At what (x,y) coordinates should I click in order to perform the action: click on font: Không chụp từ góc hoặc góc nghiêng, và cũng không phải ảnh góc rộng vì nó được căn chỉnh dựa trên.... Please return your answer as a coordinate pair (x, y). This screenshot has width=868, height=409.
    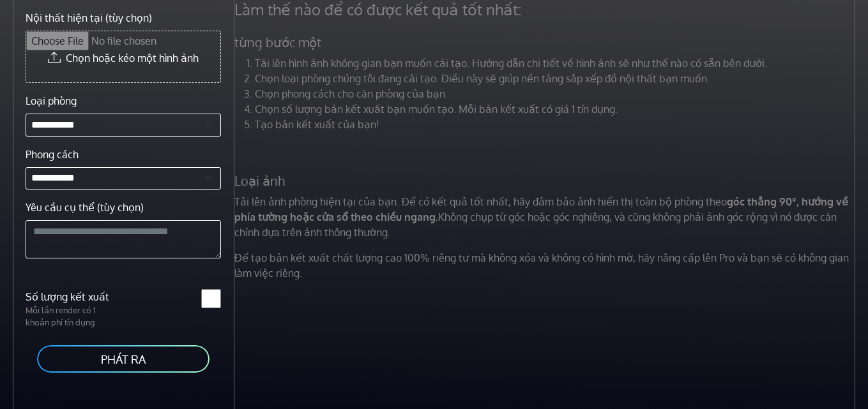
    Looking at the image, I should click on (536, 225).